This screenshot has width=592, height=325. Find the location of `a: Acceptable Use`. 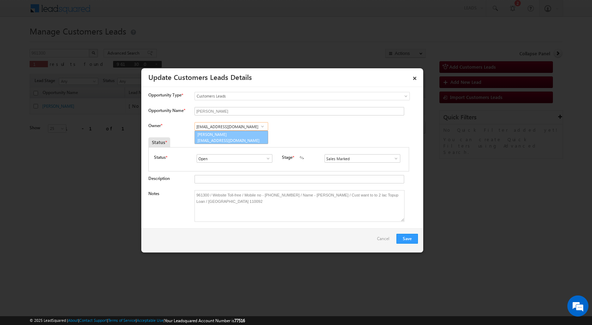

a: Acceptable Use is located at coordinates (150, 320).